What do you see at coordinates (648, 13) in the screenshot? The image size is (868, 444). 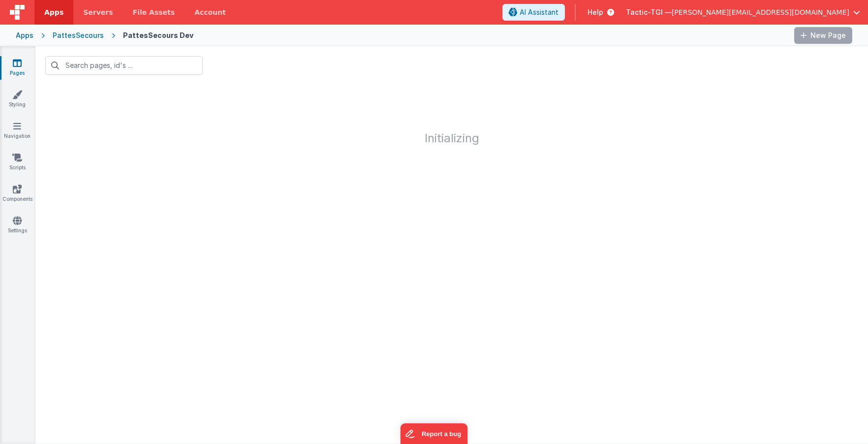 I see `span: Tactic-TGI —` at bounding box center [648, 13].